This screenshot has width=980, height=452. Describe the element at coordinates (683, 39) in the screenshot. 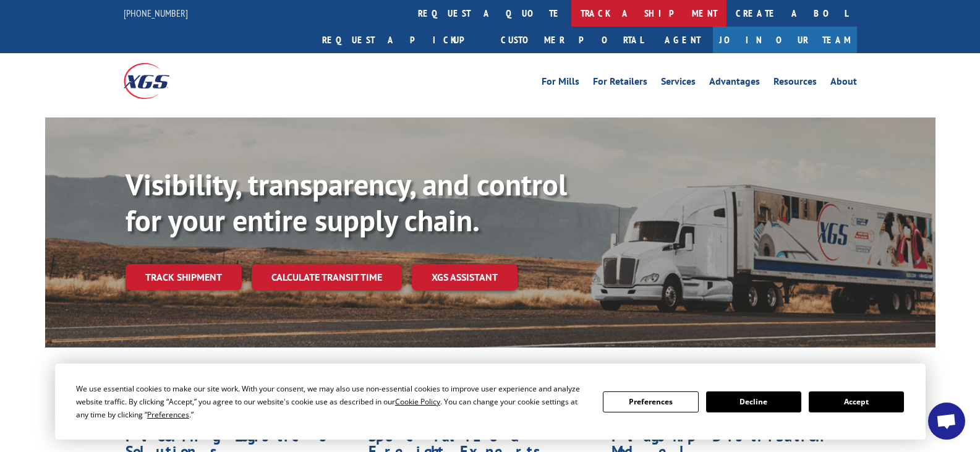

I see `a: Agent` at that location.